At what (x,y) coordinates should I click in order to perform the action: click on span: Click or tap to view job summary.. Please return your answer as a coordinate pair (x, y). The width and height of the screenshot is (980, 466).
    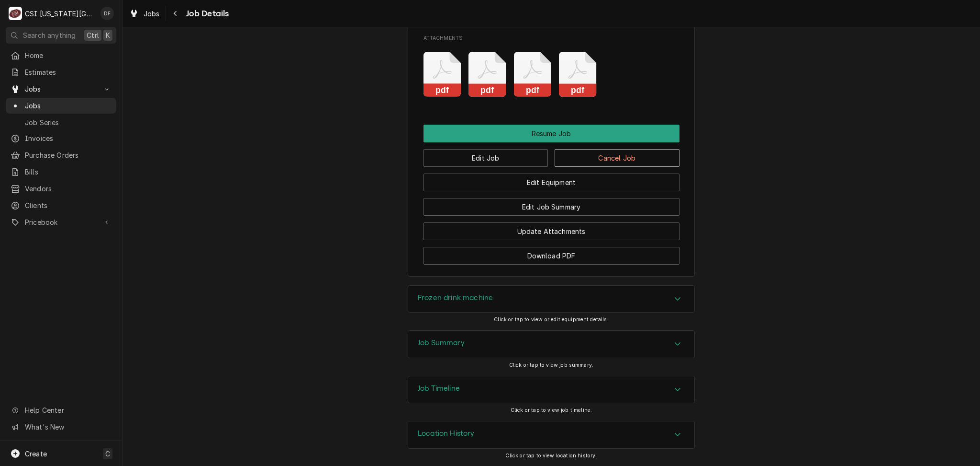
    Looking at the image, I should click on (552, 365).